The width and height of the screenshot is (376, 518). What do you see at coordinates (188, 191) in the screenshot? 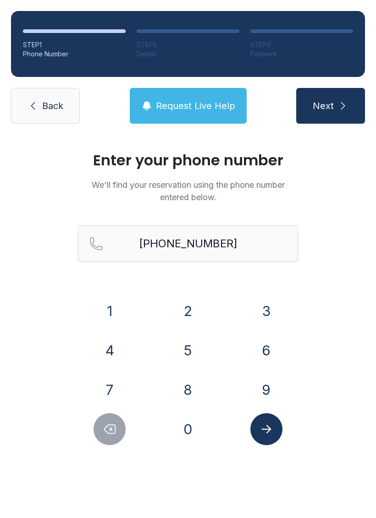
I see `p: We'll find your reservation using the phone number entered below.` at bounding box center [188, 191].